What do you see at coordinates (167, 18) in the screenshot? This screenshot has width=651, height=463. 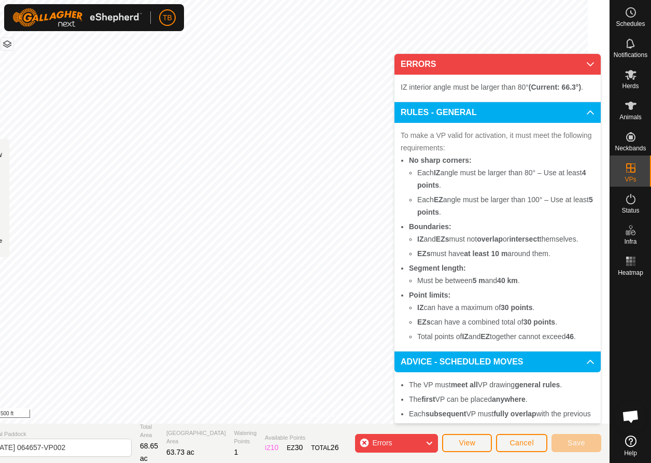 I see `span: TB` at bounding box center [167, 18].